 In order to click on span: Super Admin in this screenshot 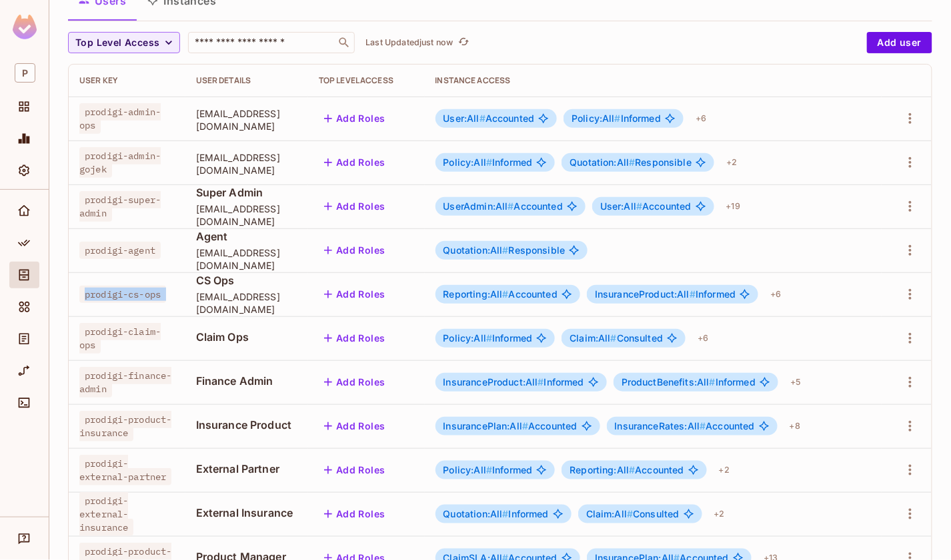, I will do `click(247, 192)`.